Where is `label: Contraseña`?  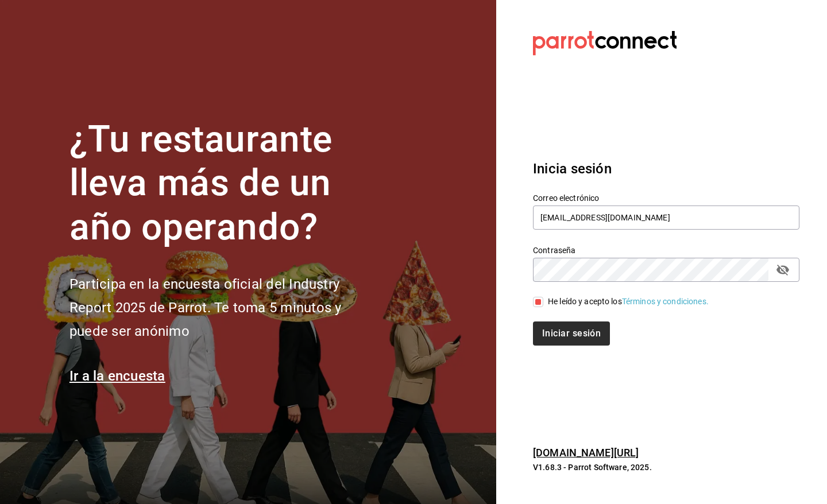
label: Contraseña is located at coordinates (667, 250).